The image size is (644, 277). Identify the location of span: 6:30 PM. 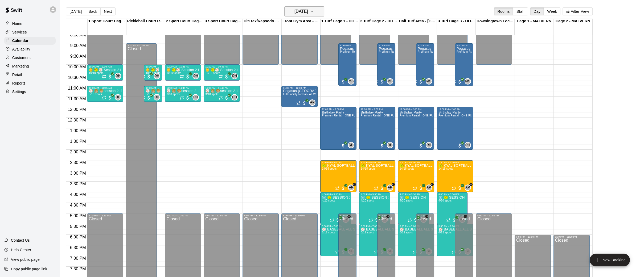
(78, 247).